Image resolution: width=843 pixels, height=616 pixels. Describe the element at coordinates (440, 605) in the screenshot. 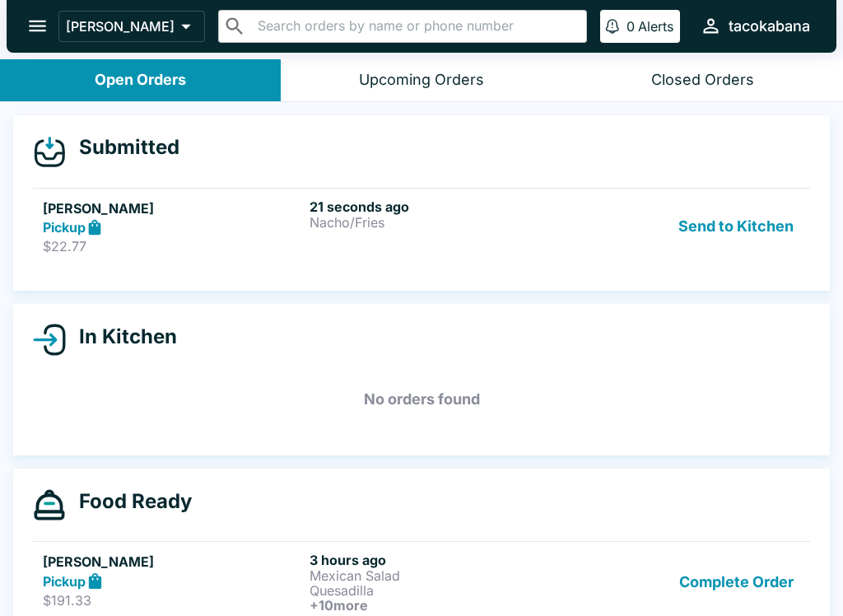

I see `h6: + 10 more` at that location.